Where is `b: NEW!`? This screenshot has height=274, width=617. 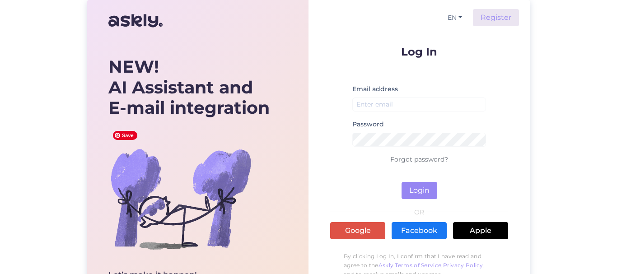 b: NEW! is located at coordinates (134, 66).